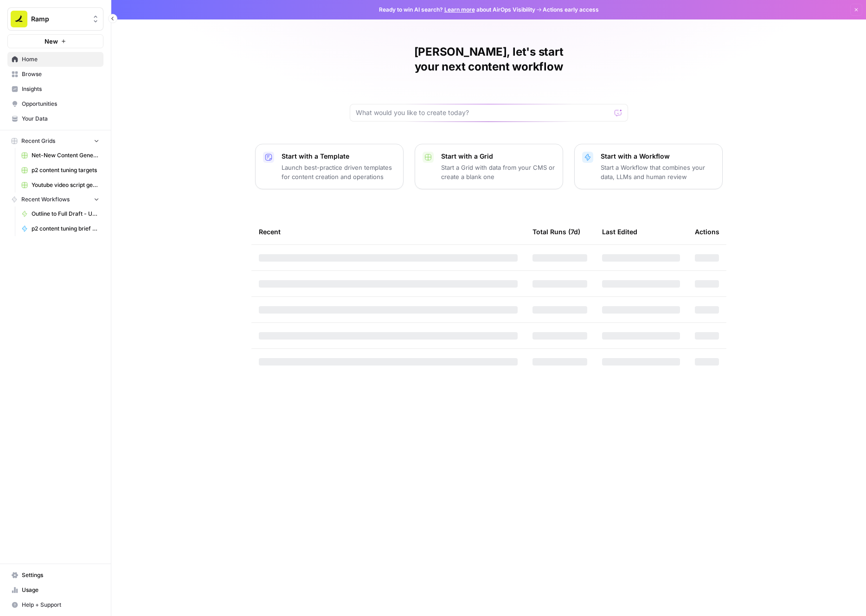 Image resolution: width=866 pixels, height=616 pixels. I want to click on a: Usage, so click(55, 590).